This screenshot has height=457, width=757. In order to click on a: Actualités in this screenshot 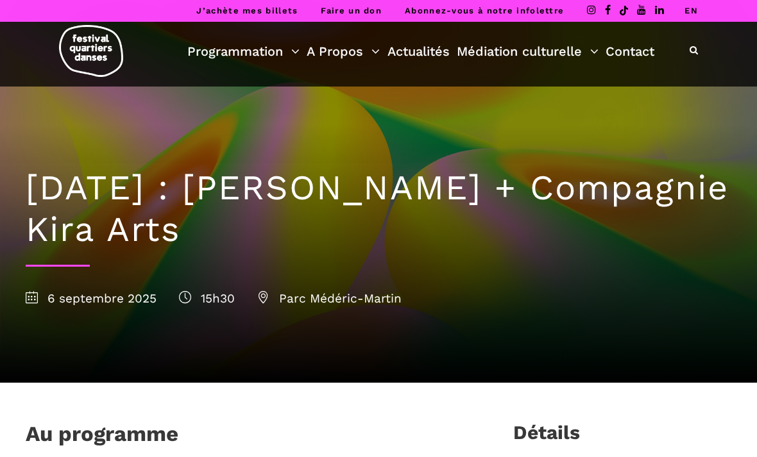, I will do `click(418, 51)`.